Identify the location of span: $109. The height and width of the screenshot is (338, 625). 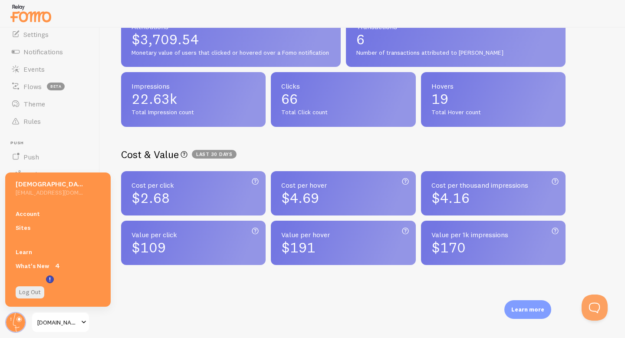
(148, 247).